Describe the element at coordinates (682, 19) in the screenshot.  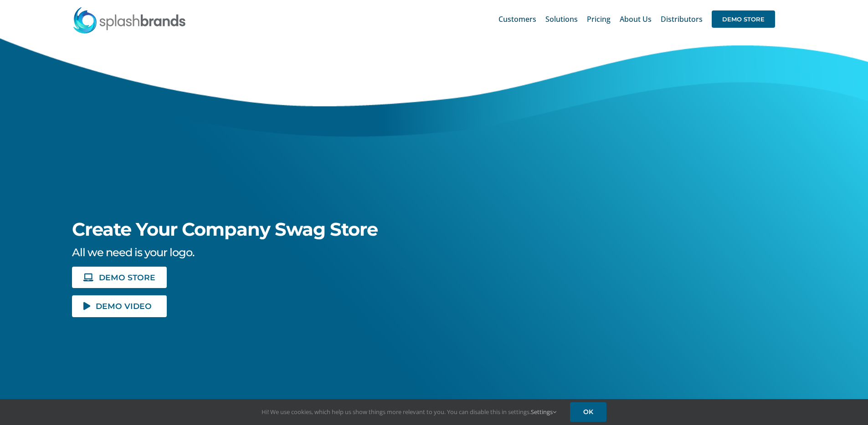
I see `a: Distributors` at that location.